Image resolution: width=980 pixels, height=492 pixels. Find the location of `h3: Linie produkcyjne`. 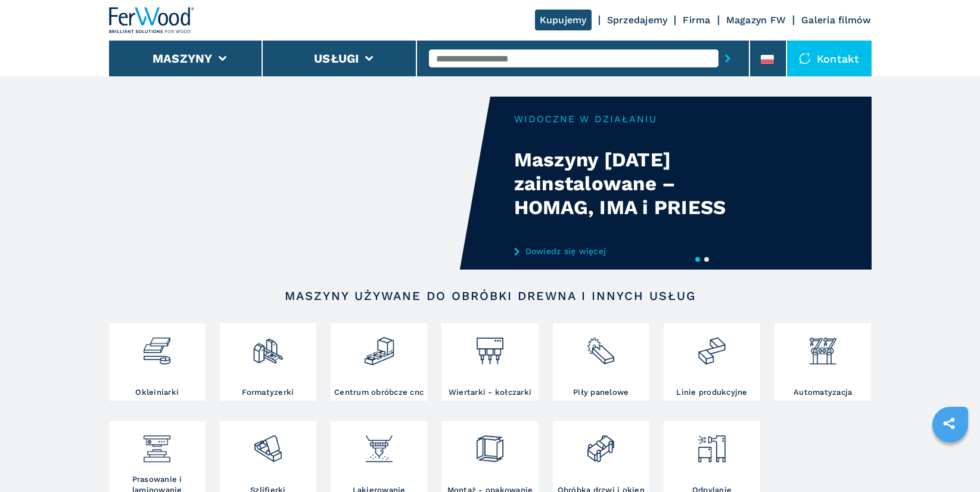

h3: Linie produkcyjne is located at coordinates (712, 392).